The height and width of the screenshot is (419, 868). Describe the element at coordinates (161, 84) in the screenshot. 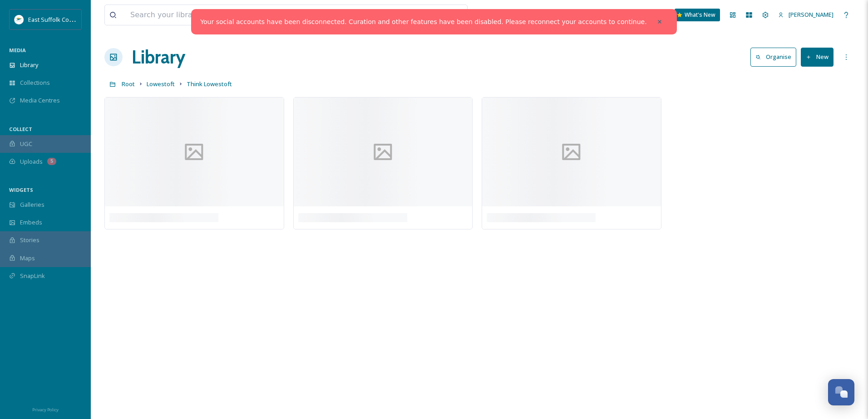

I see `span: Lowestoft` at that location.